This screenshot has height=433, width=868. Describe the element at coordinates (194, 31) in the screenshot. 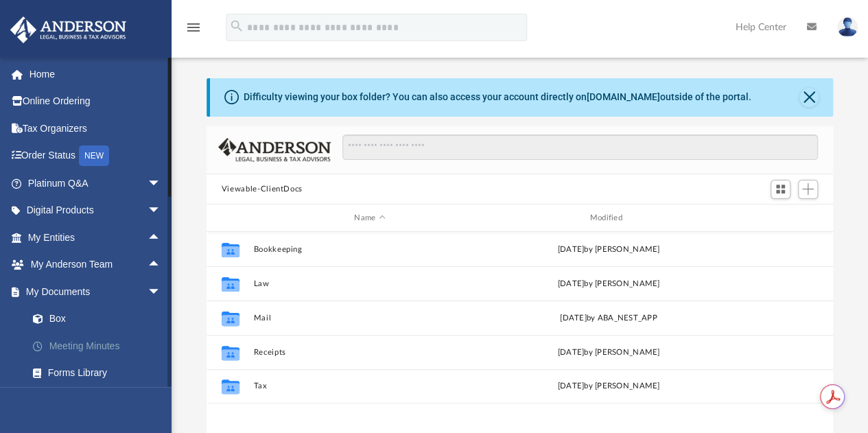

I see `a: menu` at that location.